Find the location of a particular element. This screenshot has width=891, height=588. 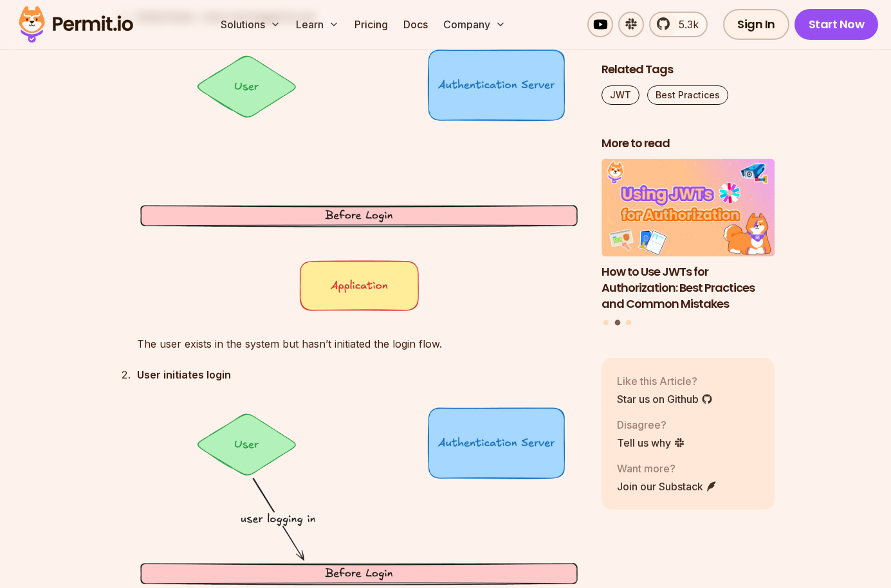

p: Like this Article? is located at coordinates (664, 381).